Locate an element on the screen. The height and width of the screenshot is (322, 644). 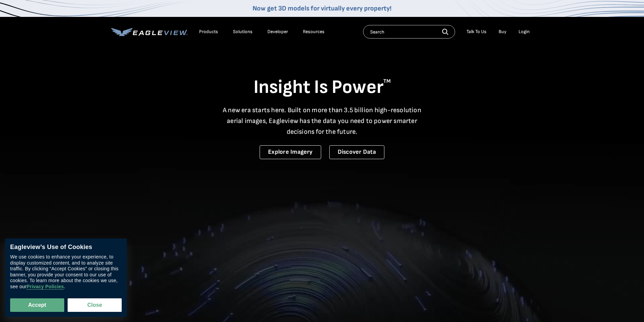
a: Developer is located at coordinates (278, 32).